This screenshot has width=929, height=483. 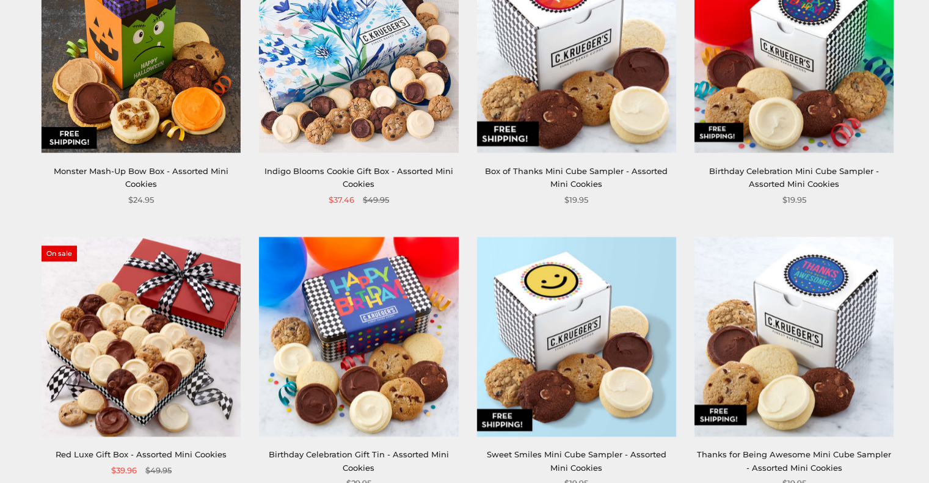 I want to click on img: Birthday Celebration Gift Tin - Assorted Mini Cookies, so click(x=358, y=336).